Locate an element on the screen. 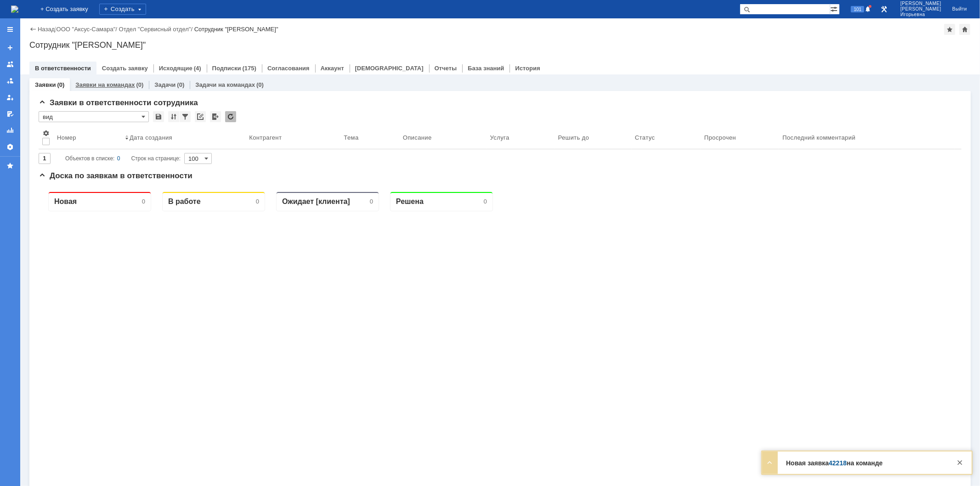  a: В ответственности is located at coordinates (63, 68).